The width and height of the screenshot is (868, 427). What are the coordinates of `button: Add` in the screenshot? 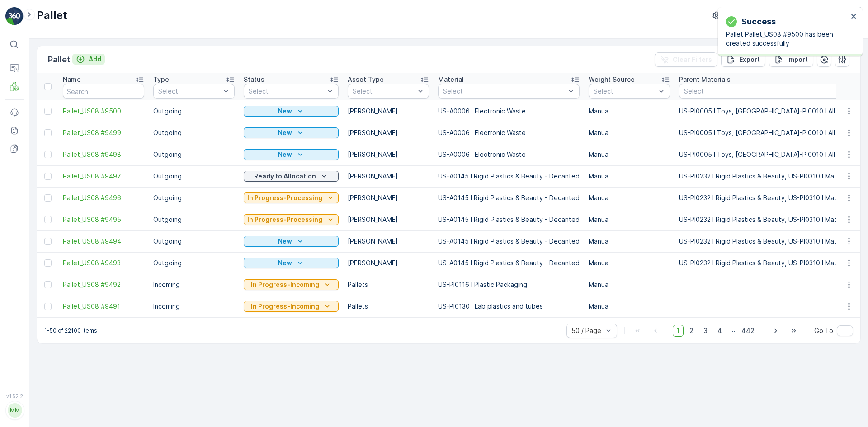 It's located at (89, 59).